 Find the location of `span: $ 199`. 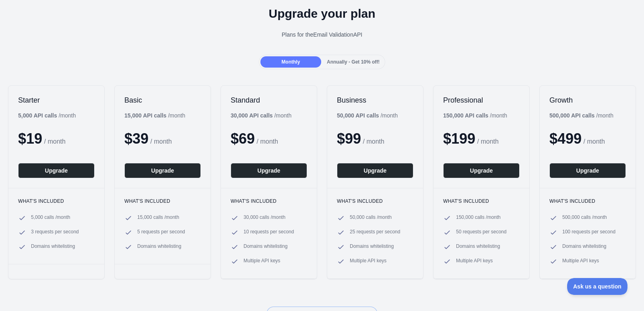

span: $ 199 is located at coordinates (459, 139).